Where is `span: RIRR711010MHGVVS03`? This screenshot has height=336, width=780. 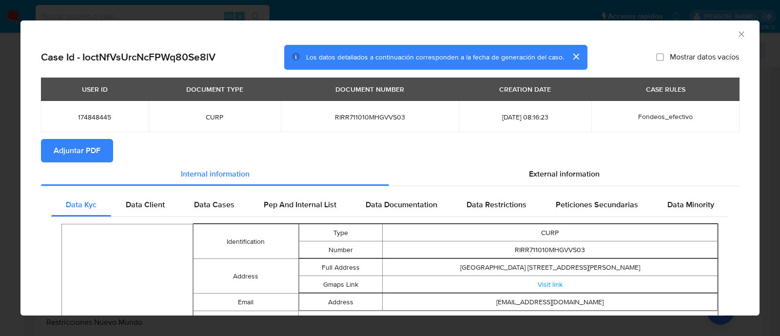 span: RIRR711010MHGVVS03 is located at coordinates (369, 117).